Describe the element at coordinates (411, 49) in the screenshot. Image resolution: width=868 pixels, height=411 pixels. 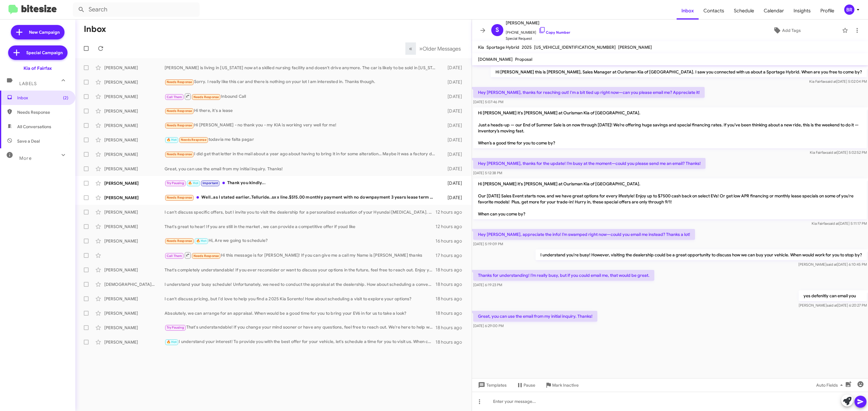
I see `button: Previous` at that location.